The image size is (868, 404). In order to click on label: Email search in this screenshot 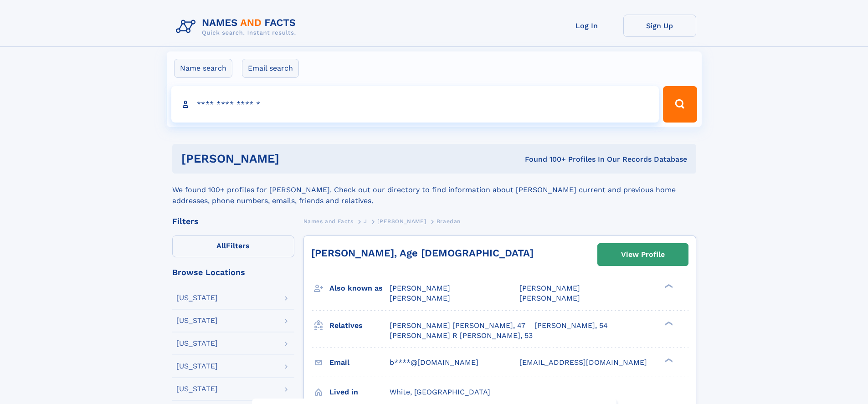, I will do `click(270, 68)`.